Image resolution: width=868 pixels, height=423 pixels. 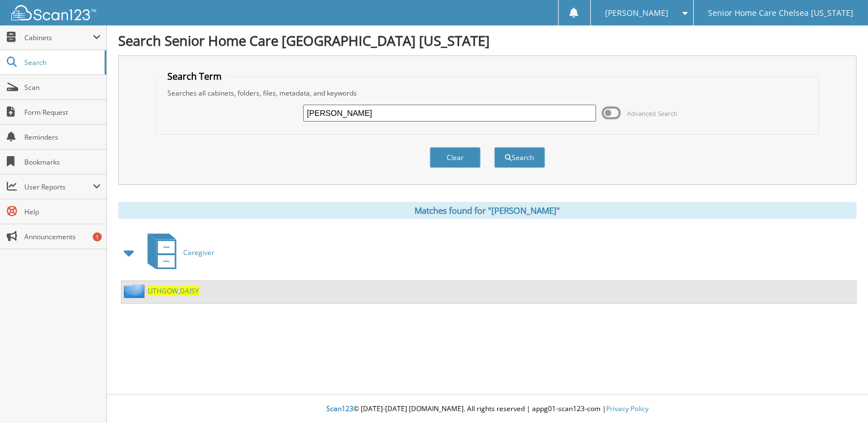 What do you see at coordinates (53, 13) in the screenshot?
I see `img: scan123-logo-white.svg` at bounding box center [53, 13].